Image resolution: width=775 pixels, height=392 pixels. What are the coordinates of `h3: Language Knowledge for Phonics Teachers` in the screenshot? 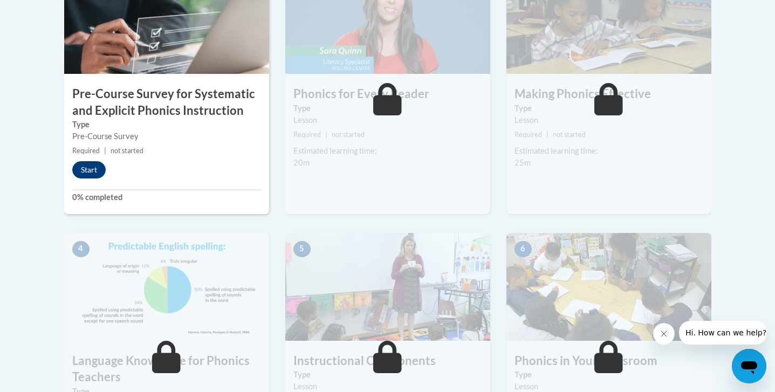 It's located at (167, 369).